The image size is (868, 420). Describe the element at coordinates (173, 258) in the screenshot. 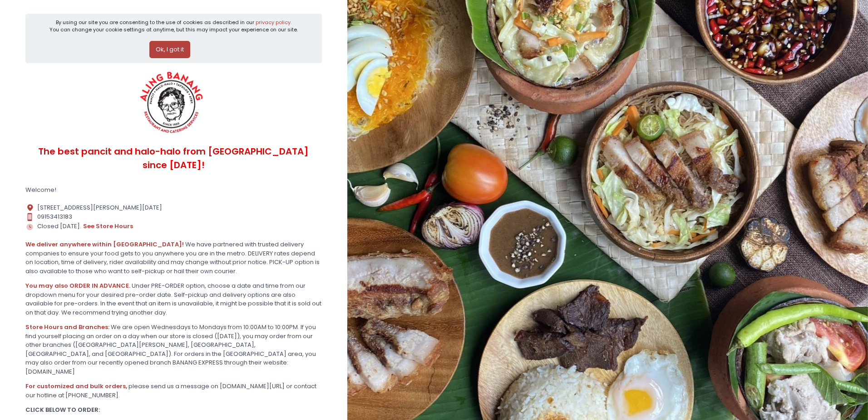

I see `div: We have partnered with trusted delivery companies to ensure your food gets to you anywhere you ar...` at that location.